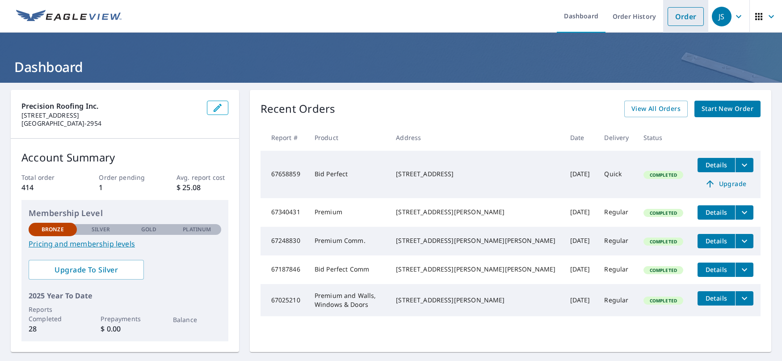 The width and height of the screenshot is (782, 361). I want to click on button: filesDropdownBtn-67025210, so click(744, 298).